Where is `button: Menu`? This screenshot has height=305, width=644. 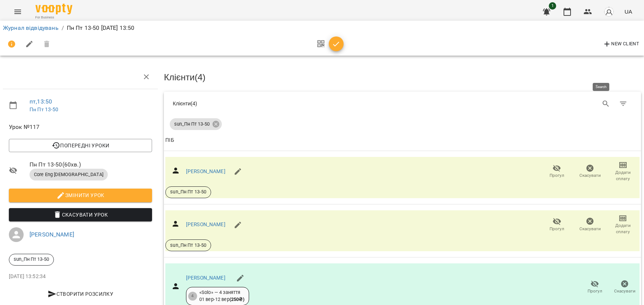 button: Menu is located at coordinates (17, 12).